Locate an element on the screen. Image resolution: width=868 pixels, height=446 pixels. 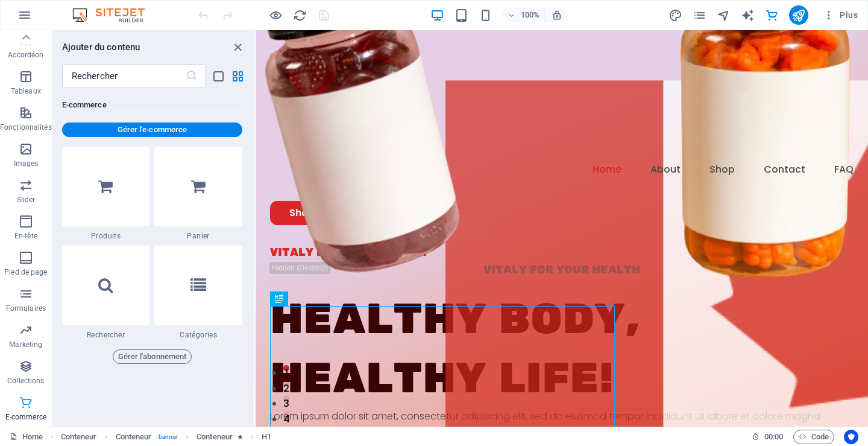
span: . banner is located at coordinates (167, 437).